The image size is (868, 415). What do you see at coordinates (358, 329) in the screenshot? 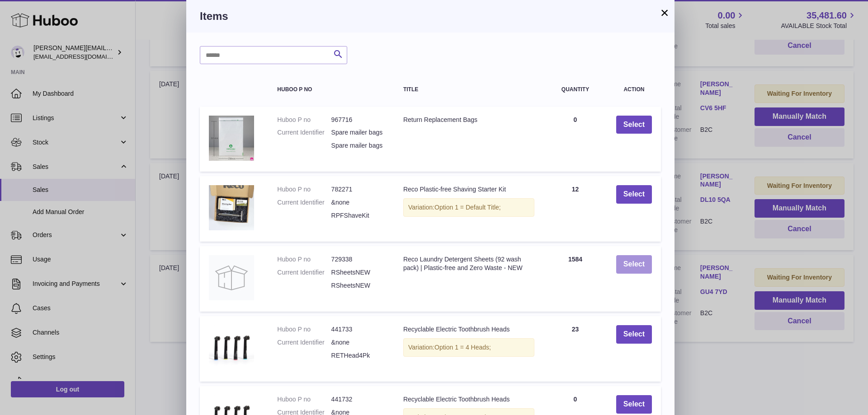
I see `dd: 441733` at bounding box center [358, 329].